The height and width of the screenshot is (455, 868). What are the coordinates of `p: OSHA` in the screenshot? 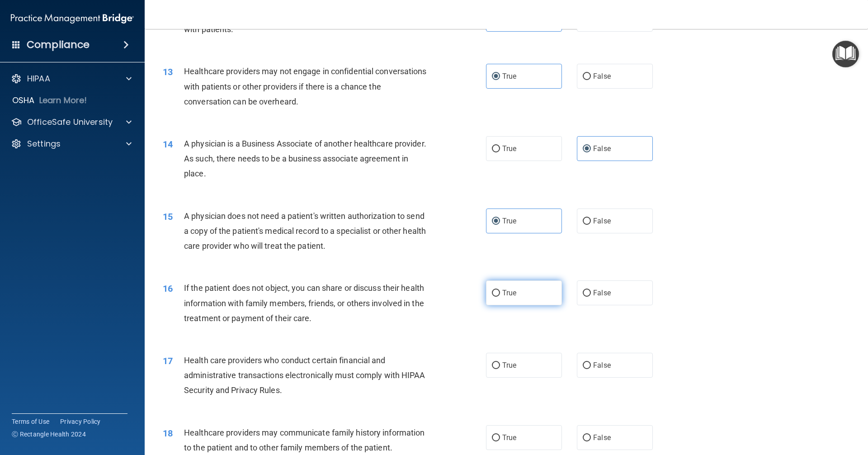 It's located at (24, 100).